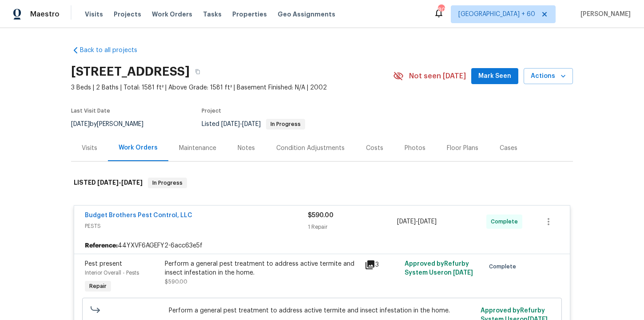 This screenshot has height=320, width=644. I want to click on span: Actions, so click(549, 76).